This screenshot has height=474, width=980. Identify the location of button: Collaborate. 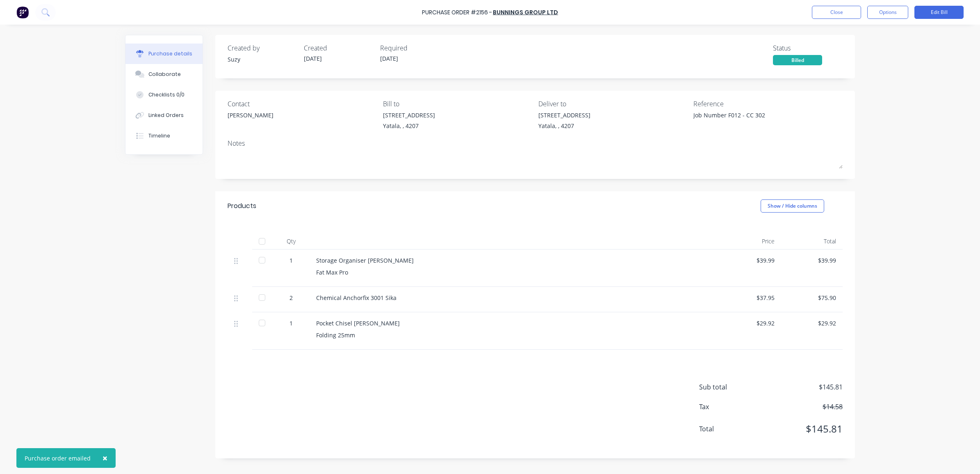
(164, 74).